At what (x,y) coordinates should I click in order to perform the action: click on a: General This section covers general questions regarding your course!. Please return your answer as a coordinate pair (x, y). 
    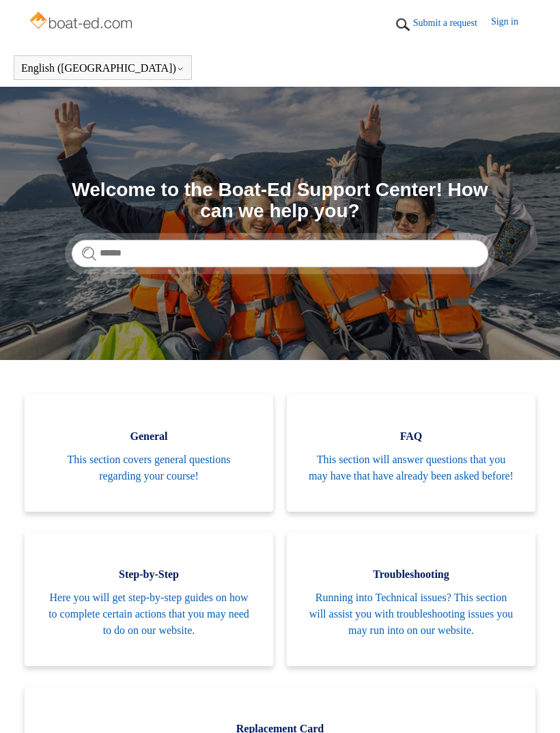
    Looking at the image, I should click on (149, 453).